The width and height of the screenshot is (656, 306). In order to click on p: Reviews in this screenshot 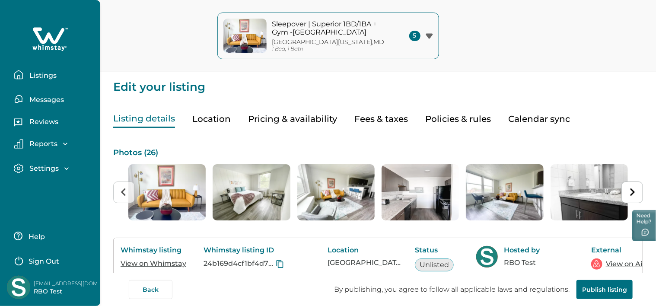, I will do `click(42, 122)`.